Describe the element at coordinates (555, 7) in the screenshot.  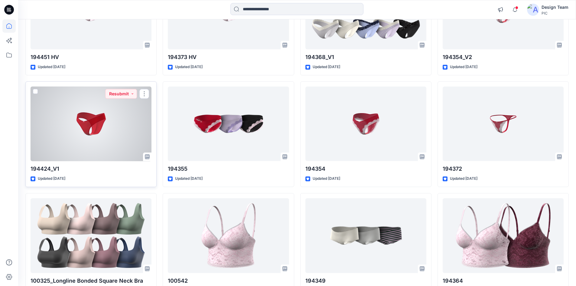
I see `div: Design Team` at that location.